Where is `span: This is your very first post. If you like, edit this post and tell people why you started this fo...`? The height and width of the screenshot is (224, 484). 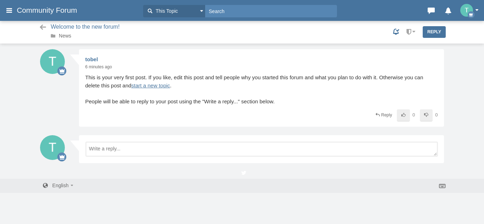 span: This is your very first post. If you like, edit this post and tell people why you started this fo... is located at coordinates (262, 90).